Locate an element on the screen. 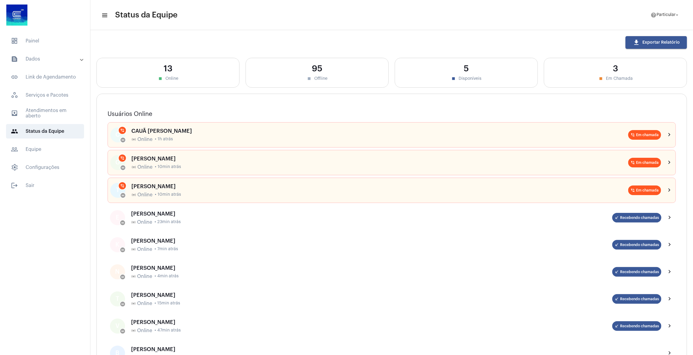 This screenshot has width=693, height=355. span: • 7min atrás is located at coordinates (166, 249).